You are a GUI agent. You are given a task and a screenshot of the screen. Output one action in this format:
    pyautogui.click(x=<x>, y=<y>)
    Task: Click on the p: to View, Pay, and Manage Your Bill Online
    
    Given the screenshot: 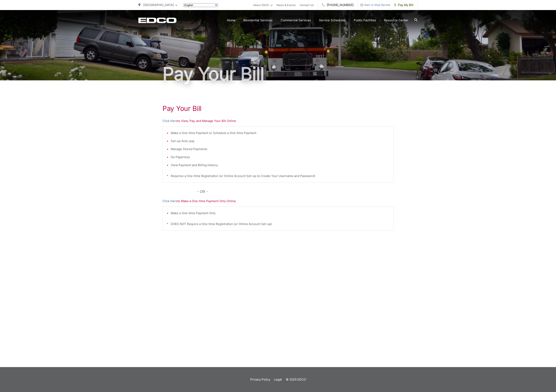 What is the action you would take?
    pyautogui.click(x=278, y=121)
    